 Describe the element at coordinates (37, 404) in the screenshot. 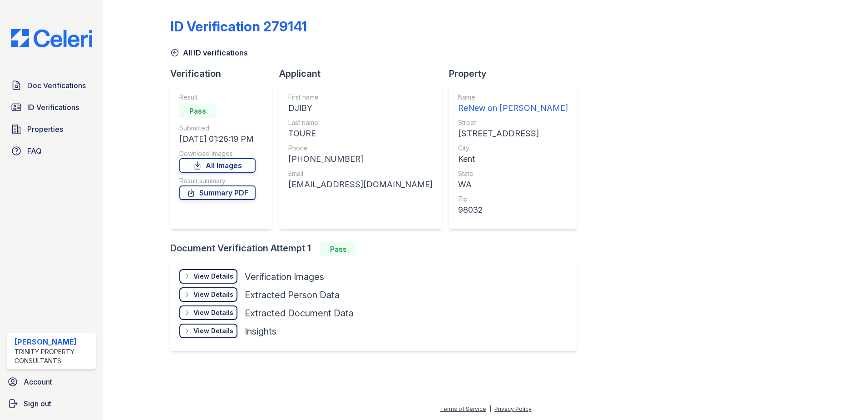

I see `span: Sign out` at that location.